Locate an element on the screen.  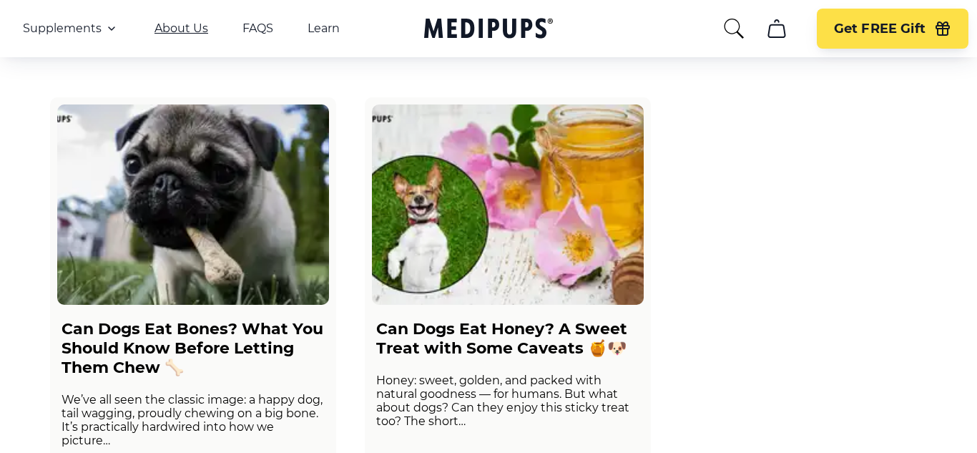
span: Supplements is located at coordinates (62, 29).